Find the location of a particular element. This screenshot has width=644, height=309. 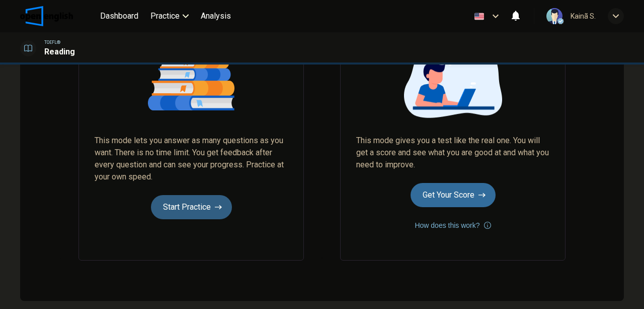

h1: Reading is located at coordinates (59, 52).